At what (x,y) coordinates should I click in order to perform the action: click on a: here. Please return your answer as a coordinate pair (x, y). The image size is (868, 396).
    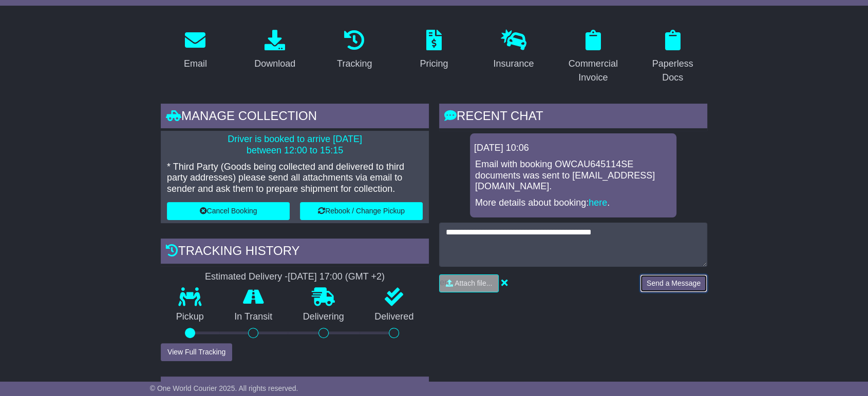
    Looking at the image, I should click on (598, 203).